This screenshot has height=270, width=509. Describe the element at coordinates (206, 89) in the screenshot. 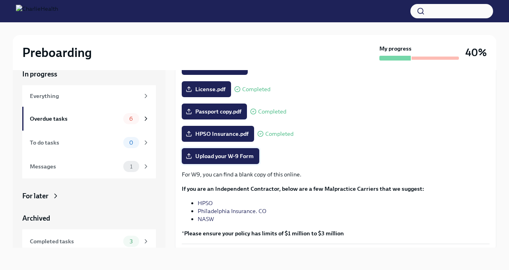

I see `label: License.pdf` at that location.